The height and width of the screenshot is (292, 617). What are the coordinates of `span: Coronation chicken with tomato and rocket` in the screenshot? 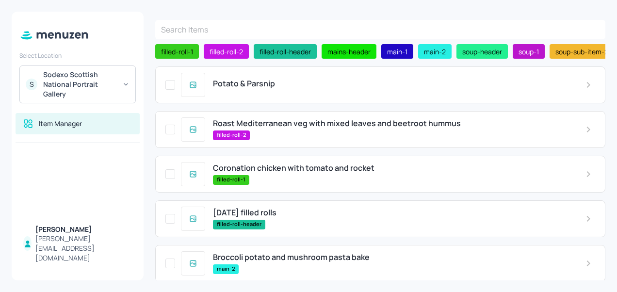 It's located at (293, 168).